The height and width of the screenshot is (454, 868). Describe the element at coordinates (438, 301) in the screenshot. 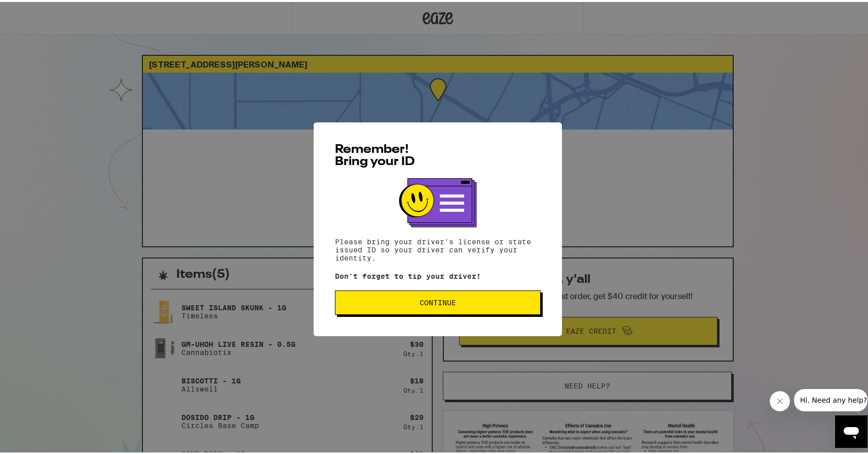

I see `span: Continue` at that location.